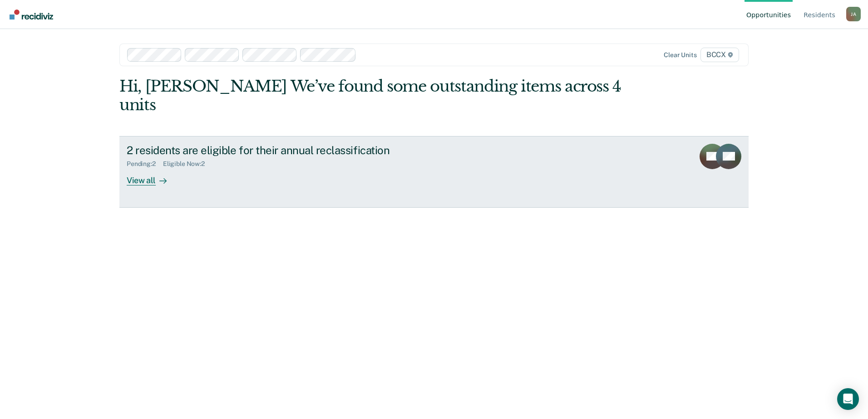 This screenshot has height=419, width=868. What do you see at coordinates (854, 14) in the screenshot?
I see `div: J A` at bounding box center [854, 14].